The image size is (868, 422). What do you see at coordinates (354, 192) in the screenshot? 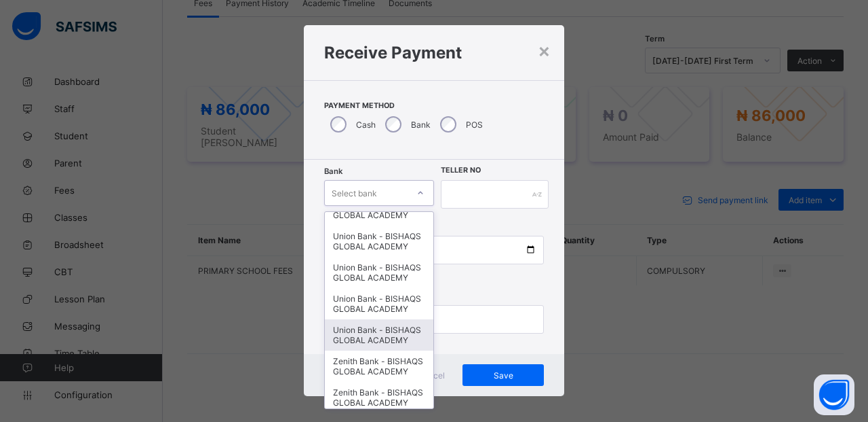
I see `div: Select bank` at bounding box center [354, 192].